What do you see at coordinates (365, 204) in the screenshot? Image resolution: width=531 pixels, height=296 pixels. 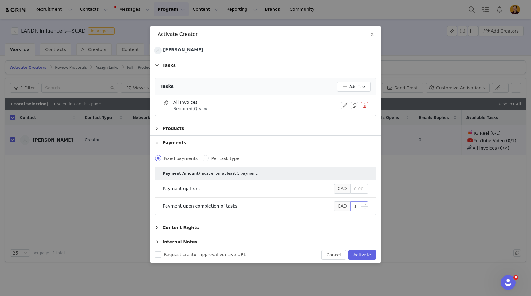 I see `i: icon: up` at bounding box center [365, 204].